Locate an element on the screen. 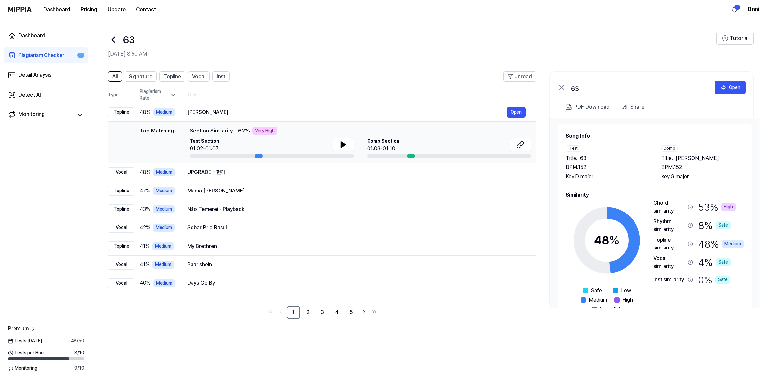 The height and width of the screenshot is (381, 767). span: Comp Section is located at coordinates (383, 141).